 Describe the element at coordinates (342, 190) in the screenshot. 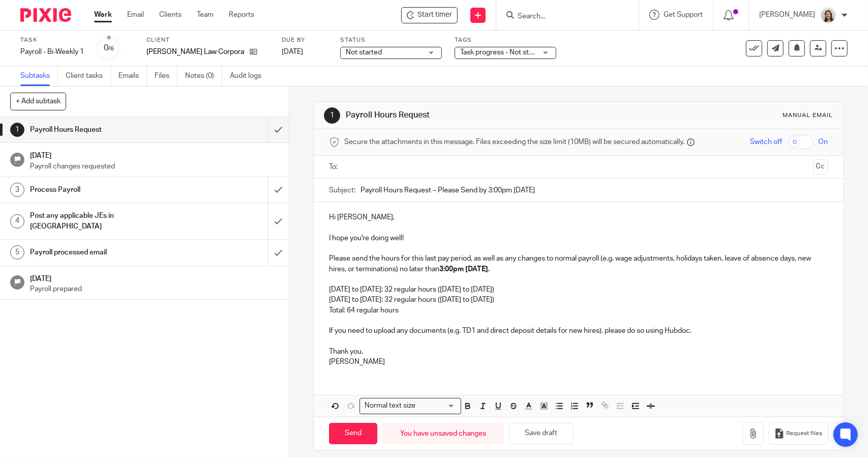

I see `label: Subject:` at that location.